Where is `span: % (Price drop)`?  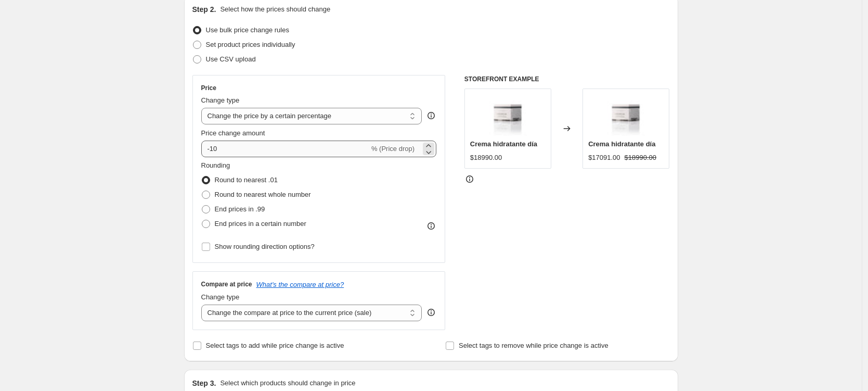
span: % (Price drop) is located at coordinates (393, 148).